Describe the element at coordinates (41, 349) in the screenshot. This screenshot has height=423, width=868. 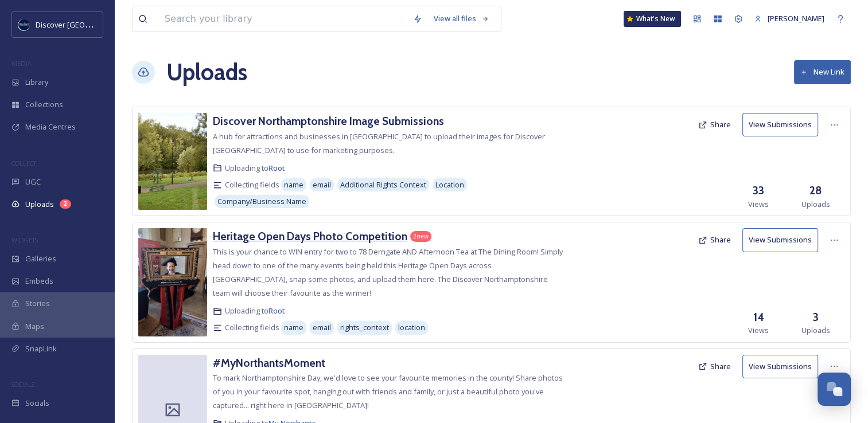
I see `span: SnapLink` at that location.